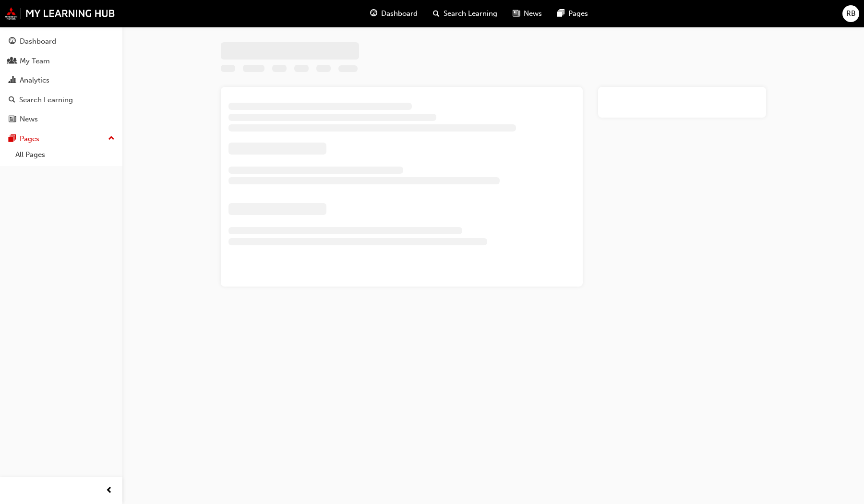 Image resolution: width=864 pixels, height=504 pixels. What do you see at coordinates (851, 13) in the screenshot?
I see `span: RB` at bounding box center [851, 13].